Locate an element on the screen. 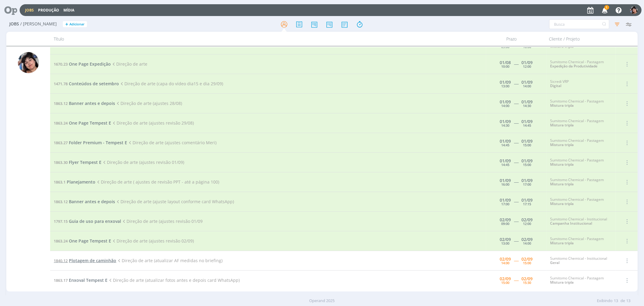 The width and height of the screenshot is (644, 306). span: Direção de arte is located at coordinates (129, 63).